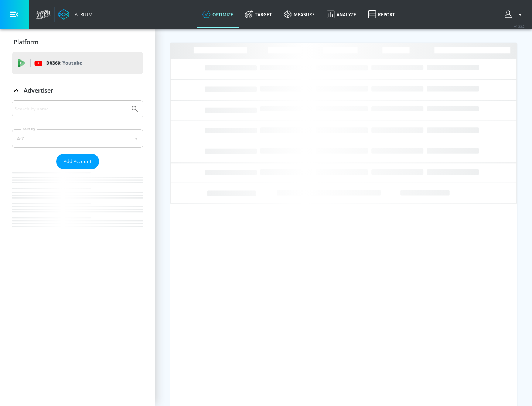 This screenshot has width=532, height=406. Describe the element at coordinates (28, 129) in the screenshot. I see `label: Sort By` at that location.